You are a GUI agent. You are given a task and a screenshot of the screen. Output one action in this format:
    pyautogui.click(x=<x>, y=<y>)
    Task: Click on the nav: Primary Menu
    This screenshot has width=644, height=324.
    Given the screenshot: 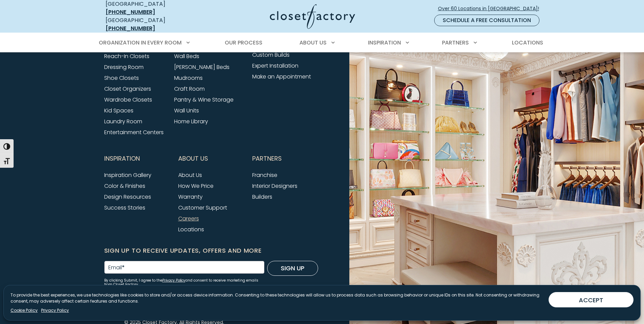 What is the action you would take?
    pyautogui.click(x=322, y=43)
    